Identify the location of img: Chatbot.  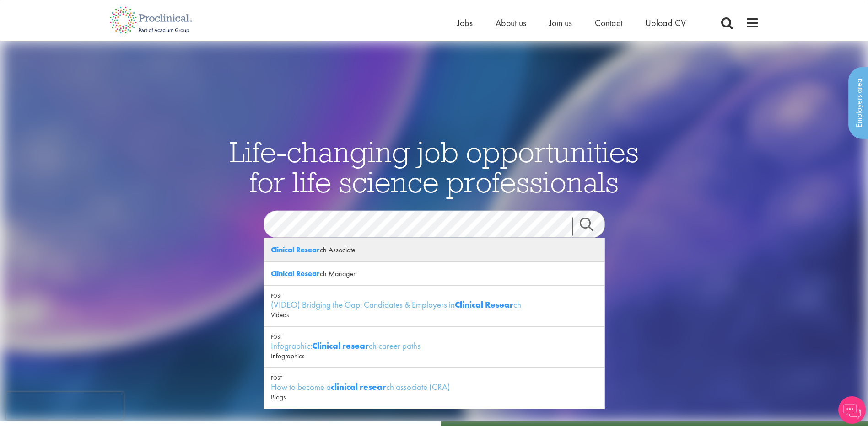
(852, 410).